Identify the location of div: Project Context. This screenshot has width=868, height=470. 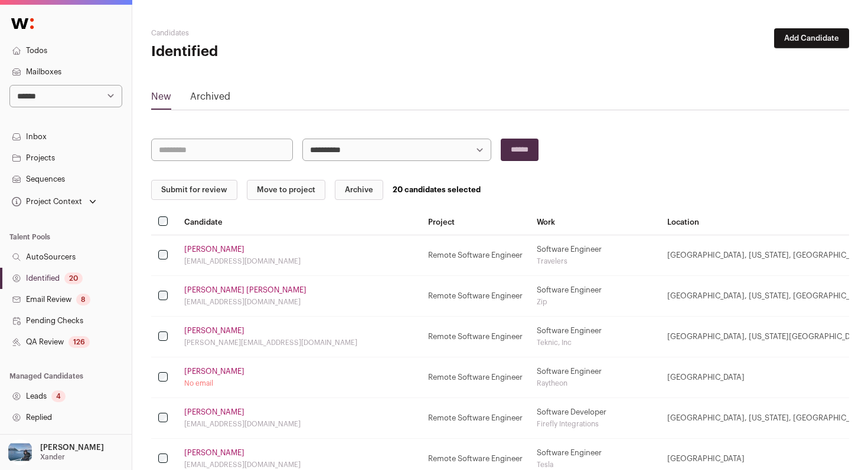
(46, 202).